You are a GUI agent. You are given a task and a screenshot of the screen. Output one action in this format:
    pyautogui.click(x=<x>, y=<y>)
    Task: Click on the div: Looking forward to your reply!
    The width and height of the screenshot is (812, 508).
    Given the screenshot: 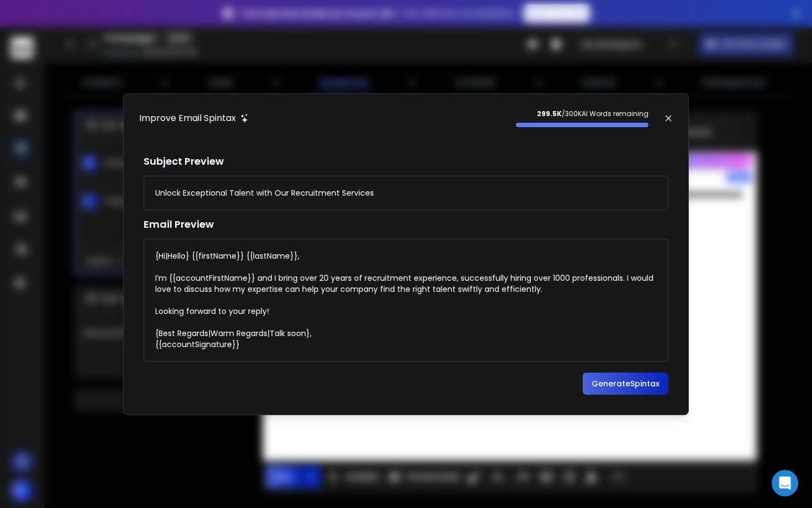 What is the action you would take?
    pyautogui.click(x=406, y=311)
    